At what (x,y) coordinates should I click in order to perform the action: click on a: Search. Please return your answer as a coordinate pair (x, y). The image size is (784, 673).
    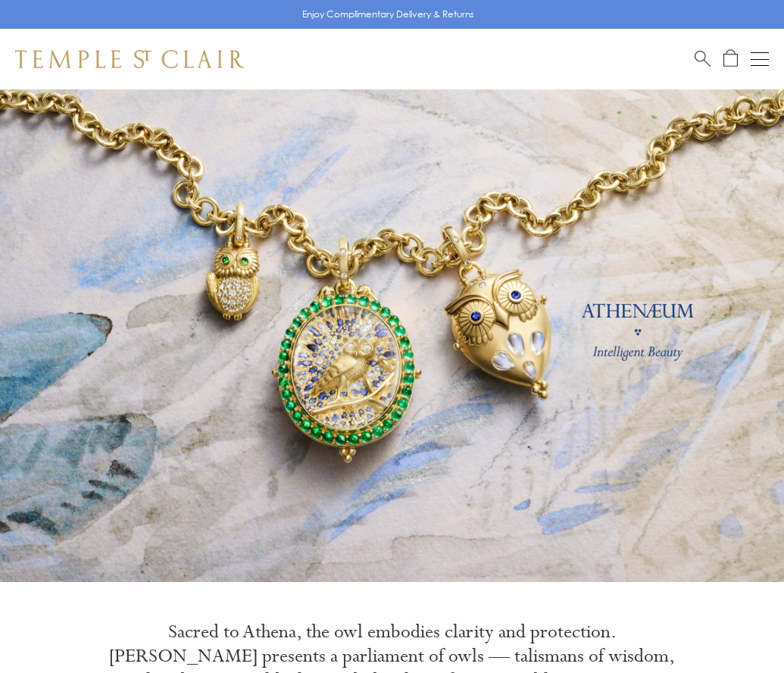
    Looking at the image, I should click on (703, 58).